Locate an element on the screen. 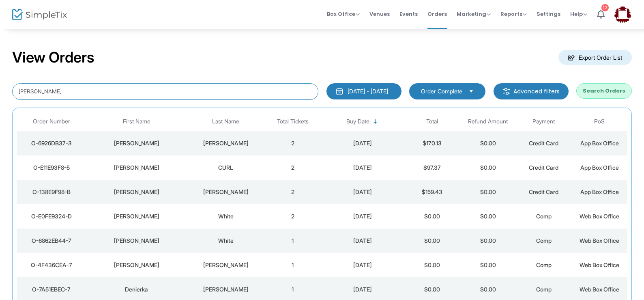  span: Events is located at coordinates (408, 14).